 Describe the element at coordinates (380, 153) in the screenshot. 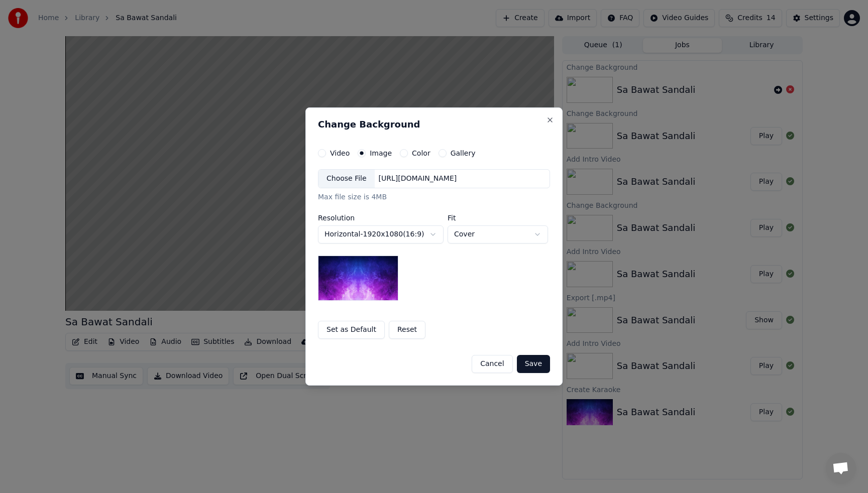

I see `label: Image` at that location.